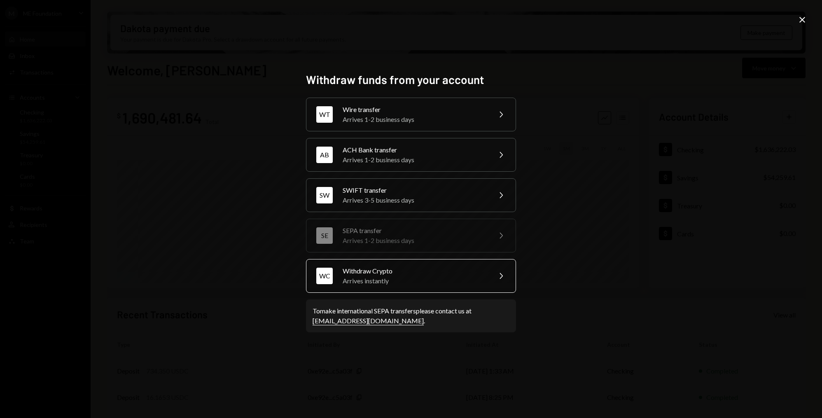 The image size is (822, 418). What do you see at coordinates (411, 155) in the screenshot?
I see `button: ABACH Bank transferArrives 1-2 business days` at bounding box center [411, 155].